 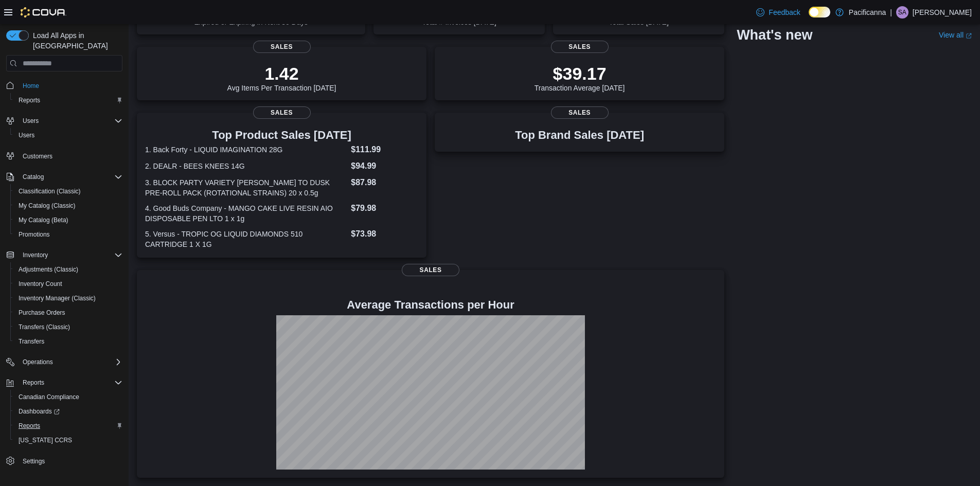 I want to click on button: Settings, so click(x=64, y=460).